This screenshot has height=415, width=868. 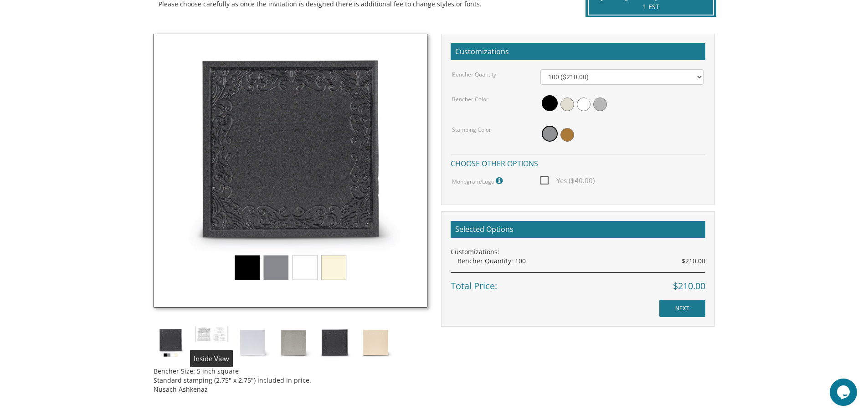 What do you see at coordinates (578, 282) in the screenshot?
I see `div: Total Price:` at bounding box center [578, 282].